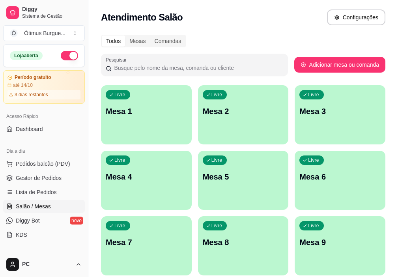  What do you see at coordinates (26, 56) in the screenshot?
I see `div: Loja aberta` at bounding box center [26, 56].